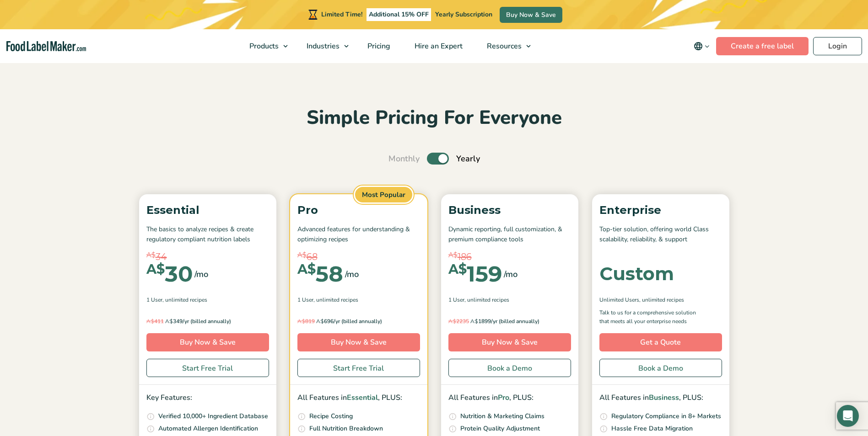 This screenshot has height=436, width=868. Describe the element at coordinates (661, 235) in the screenshot. I see `p: Top-tier solution, offering world Class scalability, reliability, & support` at that location.